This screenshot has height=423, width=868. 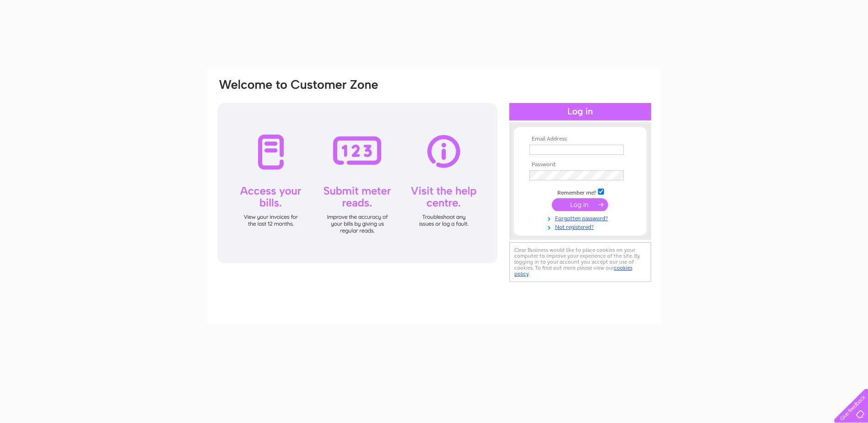 I want to click on th: Email Address:, so click(x=580, y=139).